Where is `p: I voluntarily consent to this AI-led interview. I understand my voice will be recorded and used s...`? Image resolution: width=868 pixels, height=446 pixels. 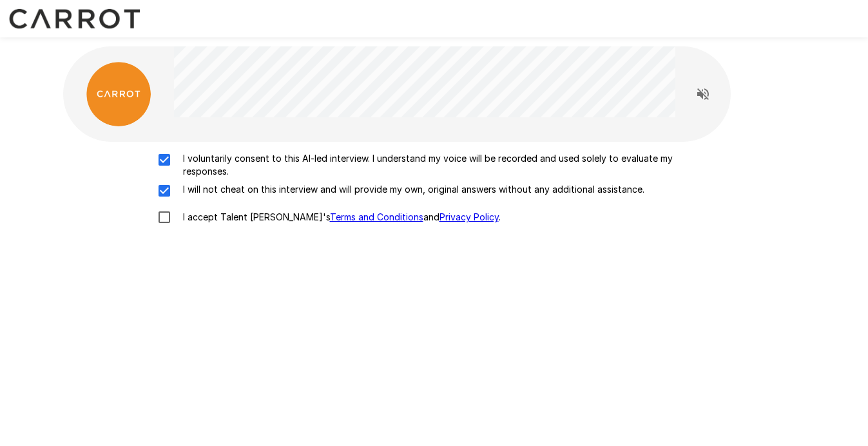
p: I voluntarily consent to this AI-led interview. I understand my voice will be recorded and used s... is located at coordinates (448, 165).